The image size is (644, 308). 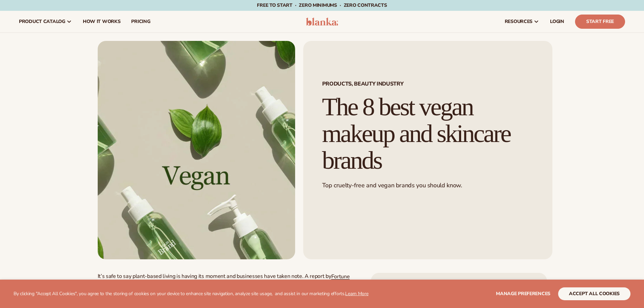 I want to click on img: logo, so click(x=322, y=22).